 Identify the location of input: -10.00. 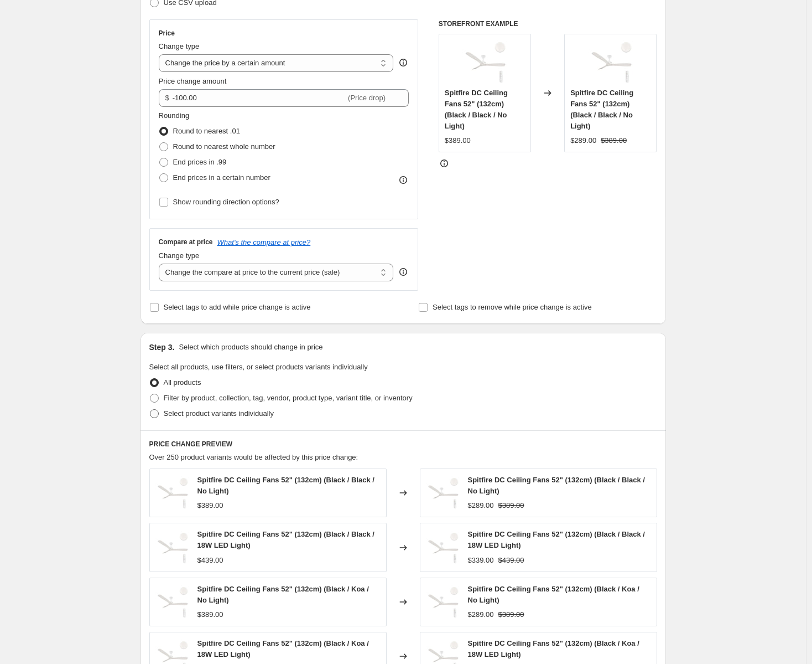
(259, 98).